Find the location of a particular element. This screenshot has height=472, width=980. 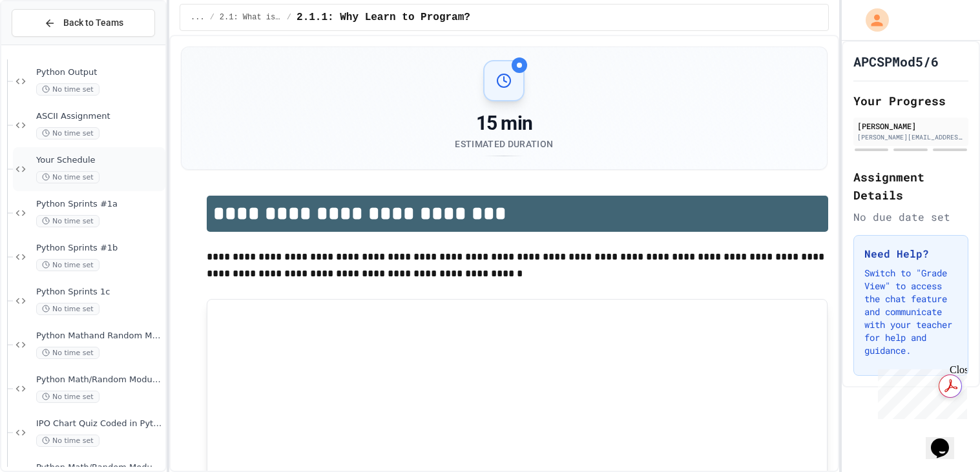

span: Python Sprints 1c is located at coordinates (100, 292).